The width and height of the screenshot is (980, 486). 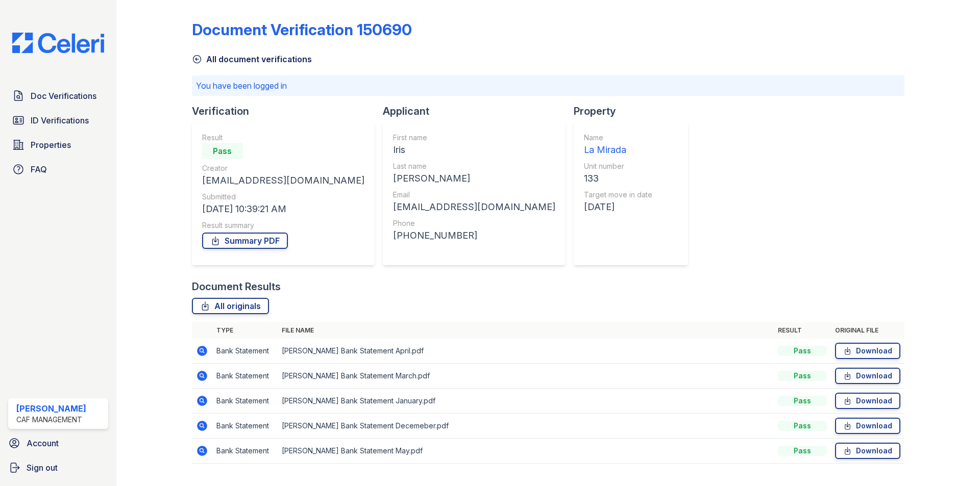 I want to click on div: Property, so click(x=635, y=112).